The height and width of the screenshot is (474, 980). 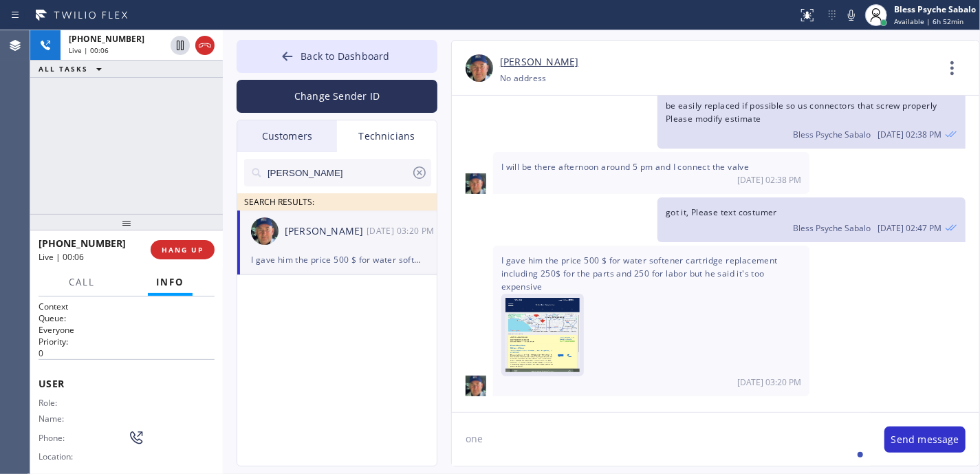 I want to click on button: Send message, so click(x=925, y=439).